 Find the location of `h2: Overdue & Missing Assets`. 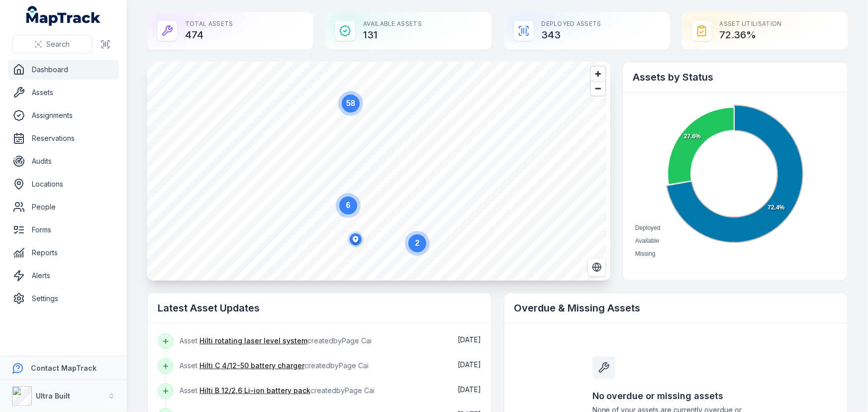

h2: Overdue & Missing Assets is located at coordinates (676, 308).